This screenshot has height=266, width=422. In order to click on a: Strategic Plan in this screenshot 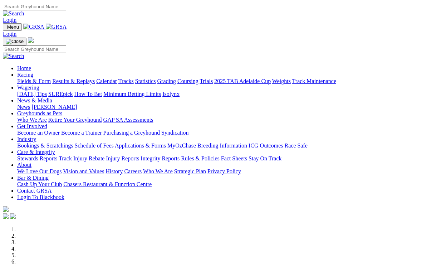, I will do `click(190, 171)`.